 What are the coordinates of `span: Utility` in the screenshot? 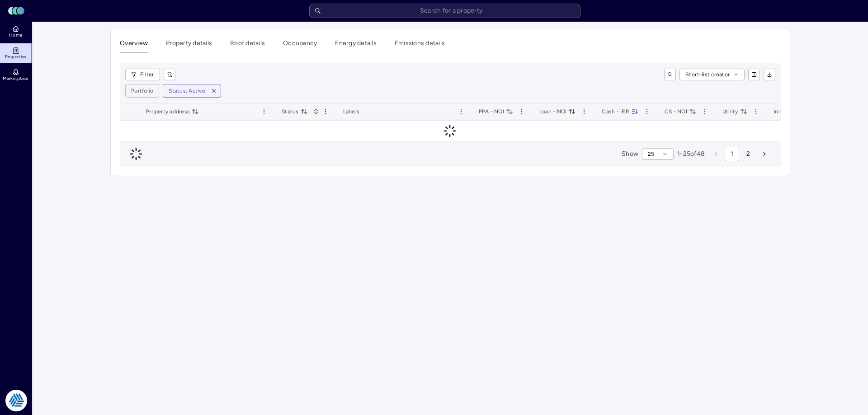 It's located at (735, 112).